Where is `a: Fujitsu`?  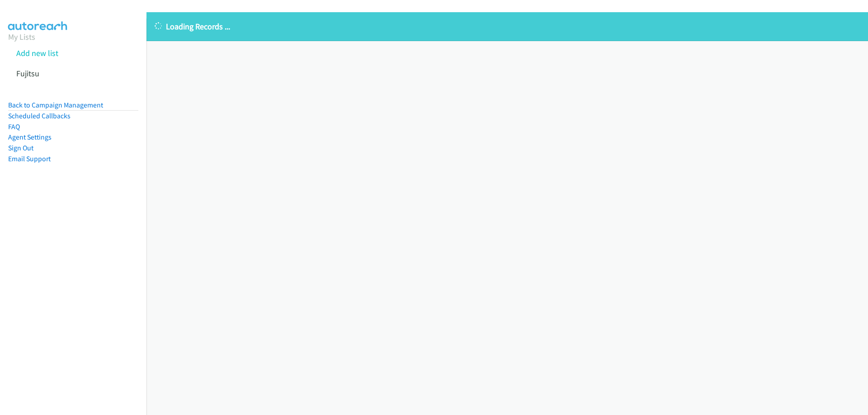 a: Fujitsu is located at coordinates (28, 73).